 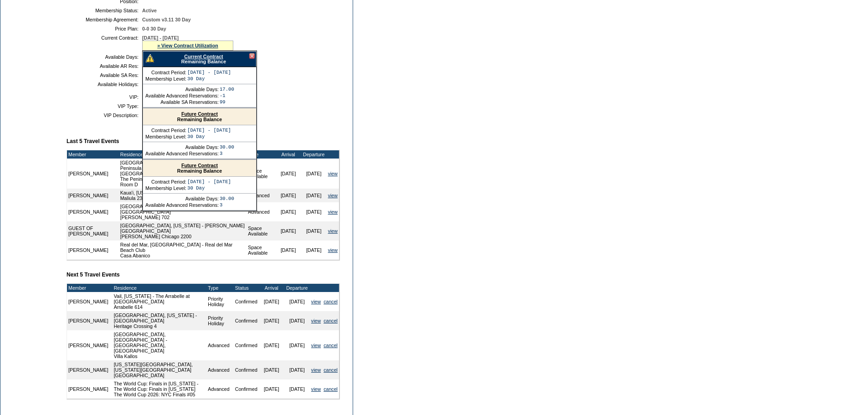 I want to click on td: Available SA Reservations:, so click(x=182, y=102).